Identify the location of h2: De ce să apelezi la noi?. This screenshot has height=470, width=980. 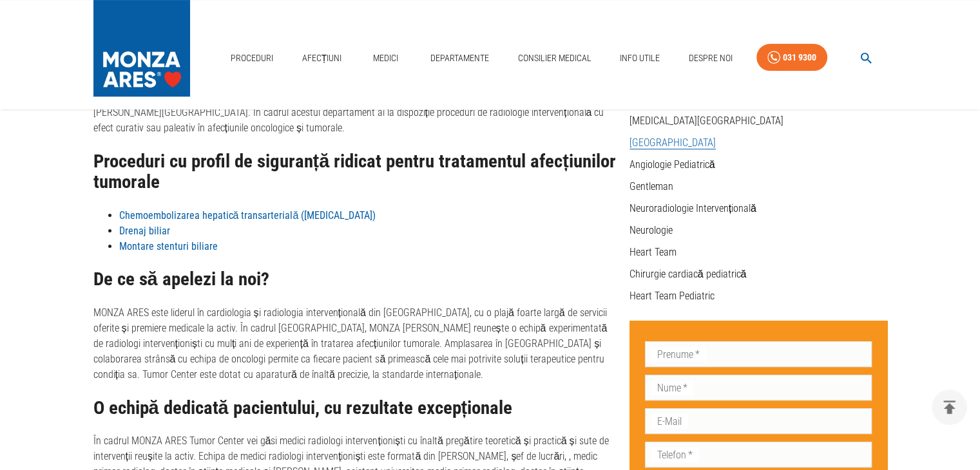
(356, 279).